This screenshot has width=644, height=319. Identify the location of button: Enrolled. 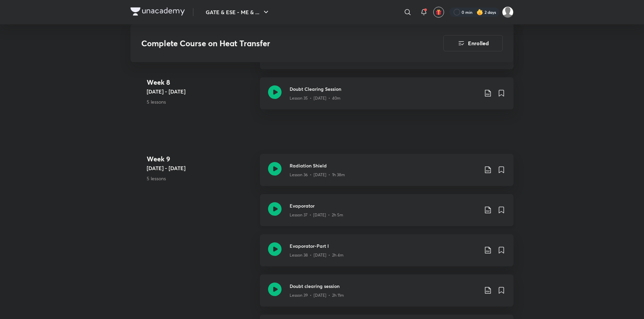
(473, 43).